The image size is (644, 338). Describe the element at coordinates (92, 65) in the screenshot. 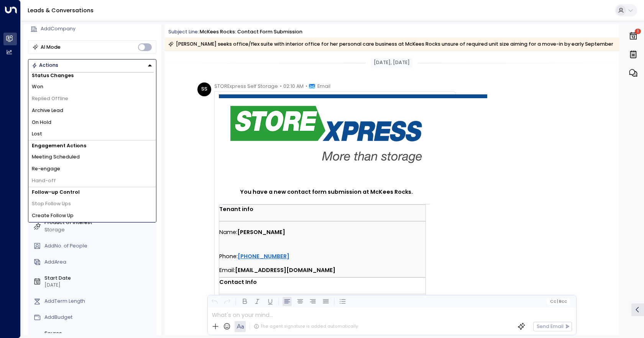

I see `div: Button group with a nested menu` at that location.